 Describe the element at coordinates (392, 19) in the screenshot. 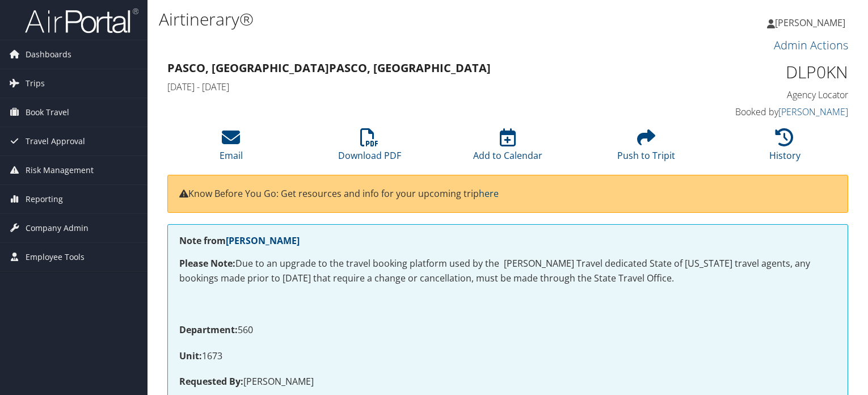

I see `h1: Airtinerary®` at that location.